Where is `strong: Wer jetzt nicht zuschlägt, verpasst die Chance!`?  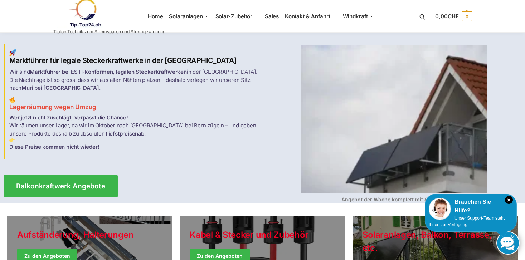 strong: Wer jetzt nicht zuschlägt, verpasst die Chance! is located at coordinates (69, 117).